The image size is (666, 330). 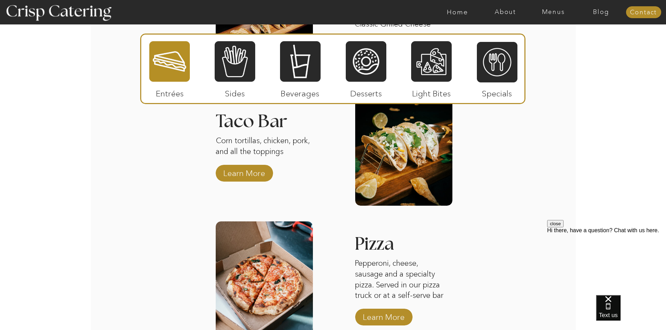 I want to click on nav: Contact, so click(x=643, y=13).